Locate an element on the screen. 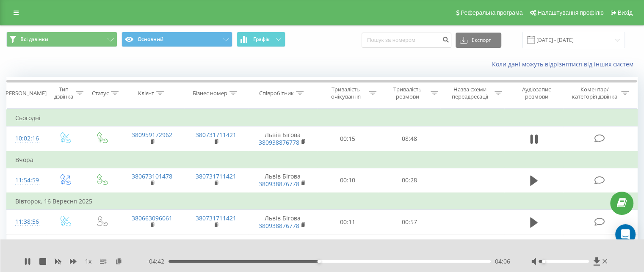 The image size is (644, 272). span: Реферальна програма is located at coordinates (492, 13).